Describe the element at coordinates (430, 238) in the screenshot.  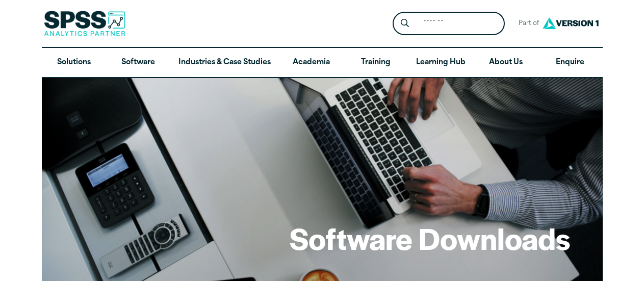
I see `h1: Software Downloads` at that location.